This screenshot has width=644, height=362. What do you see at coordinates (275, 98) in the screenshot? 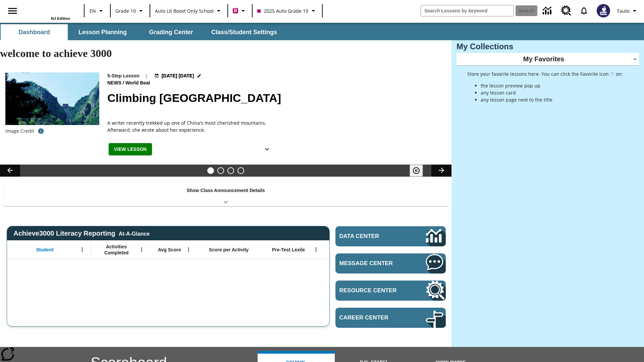
I see `h2: Climbing Mount Tai` at bounding box center [275, 98].